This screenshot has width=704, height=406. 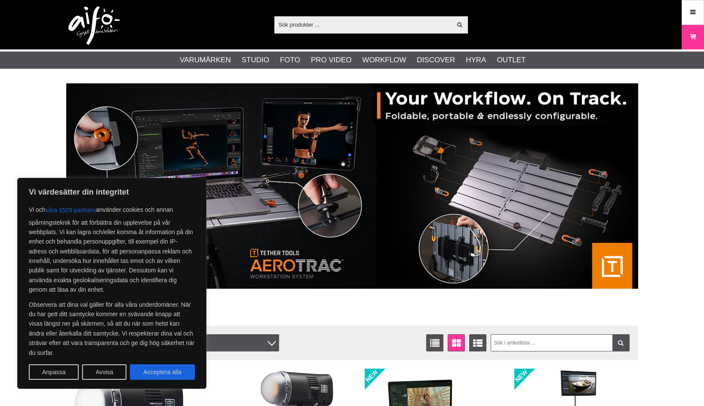 I want to click on a: Annons:007 banner-header-aerotrac-1390x500.jpg, so click(x=352, y=186).